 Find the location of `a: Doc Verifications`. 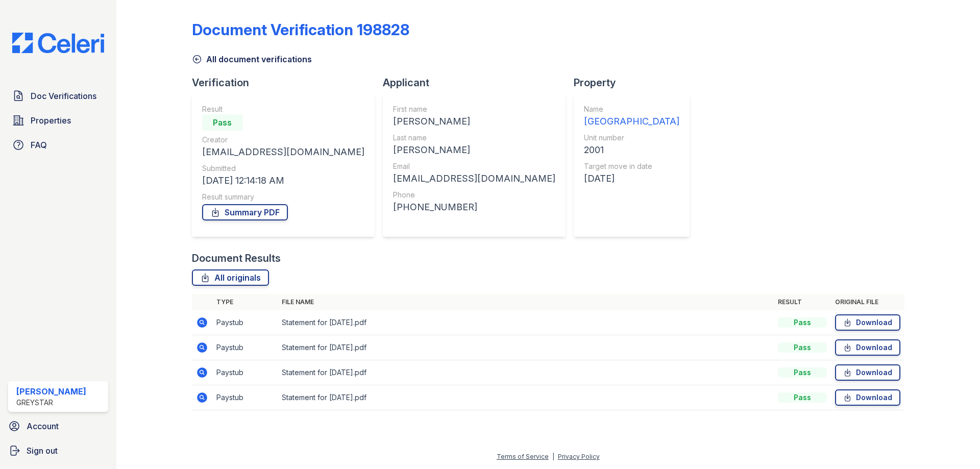

a: Doc Verifications is located at coordinates (58, 96).